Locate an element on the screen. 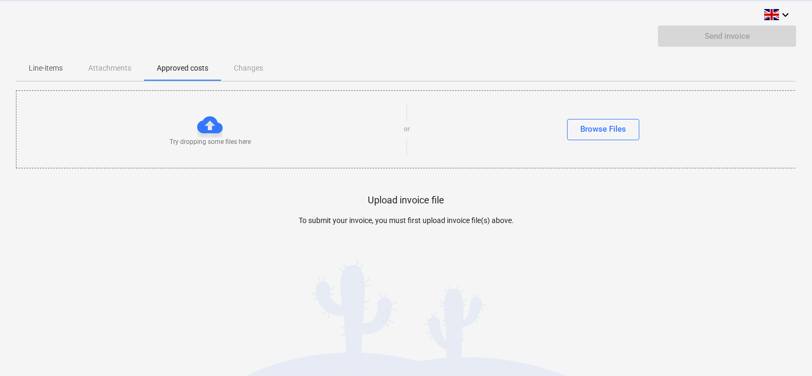 The image size is (812, 376). p: Approved costs is located at coordinates (182, 68).